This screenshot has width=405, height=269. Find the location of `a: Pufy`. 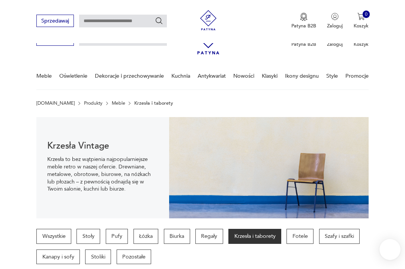

a: Pufy is located at coordinates (117, 236).